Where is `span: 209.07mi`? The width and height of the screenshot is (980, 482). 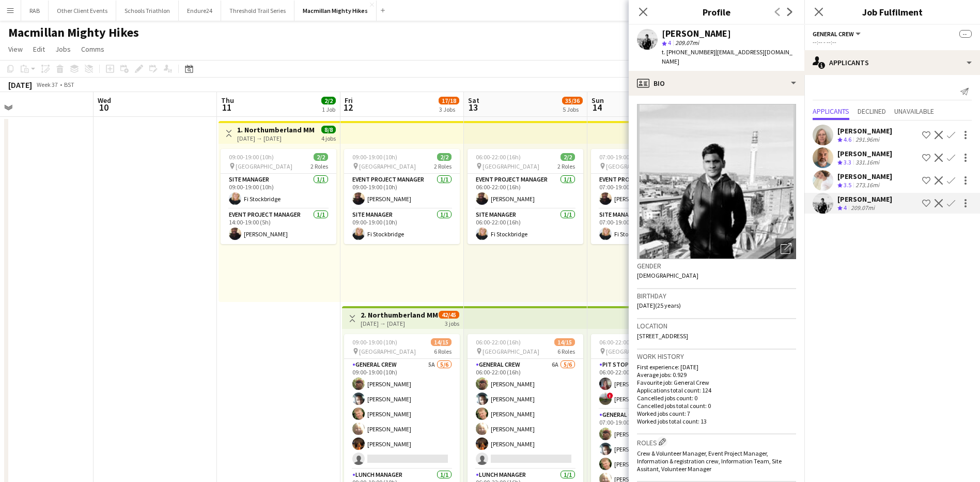 span: 209.07mi is located at coordinates (687, 43).